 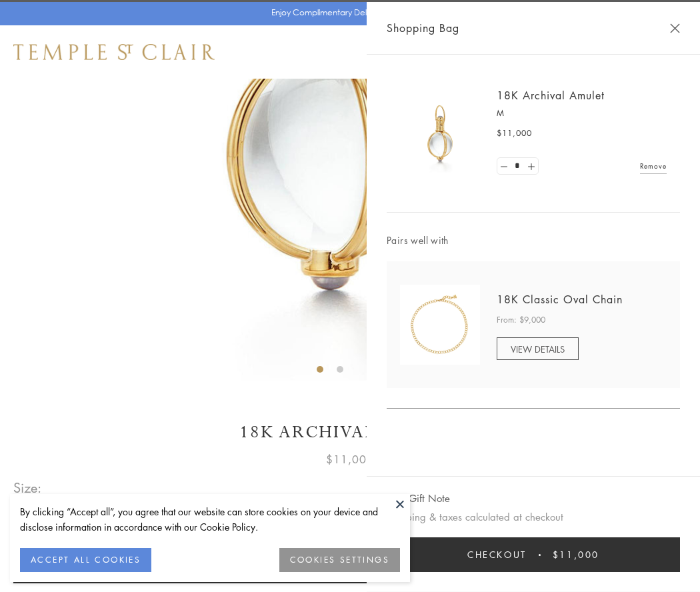 I want to click on button: Close Shopping Bag, so click(x=675, y=28).